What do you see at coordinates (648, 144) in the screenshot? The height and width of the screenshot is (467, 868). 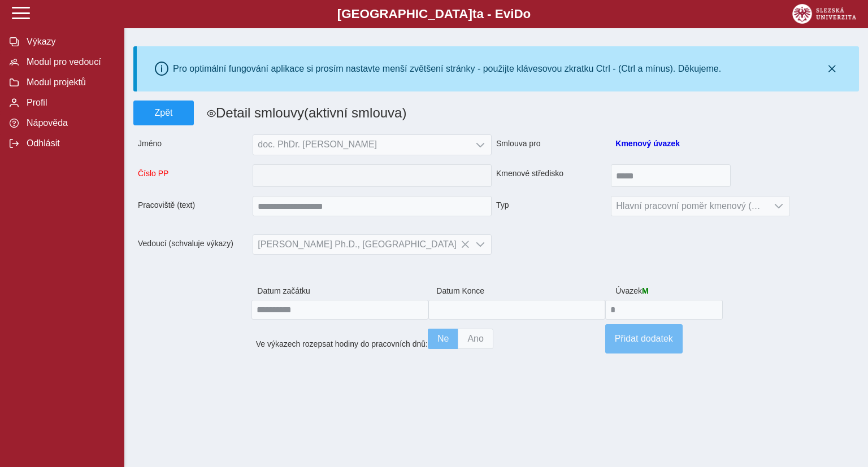 I see `a: Kmenový úvazek` at bounding box center [648, 144].